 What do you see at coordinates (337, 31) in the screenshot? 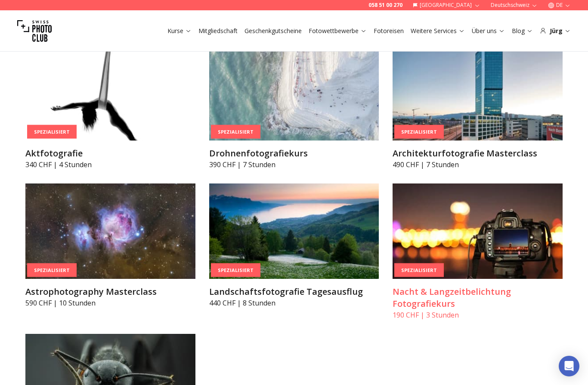
I see `button: Fotowettbewerbe` at bounding box center [337, 31].